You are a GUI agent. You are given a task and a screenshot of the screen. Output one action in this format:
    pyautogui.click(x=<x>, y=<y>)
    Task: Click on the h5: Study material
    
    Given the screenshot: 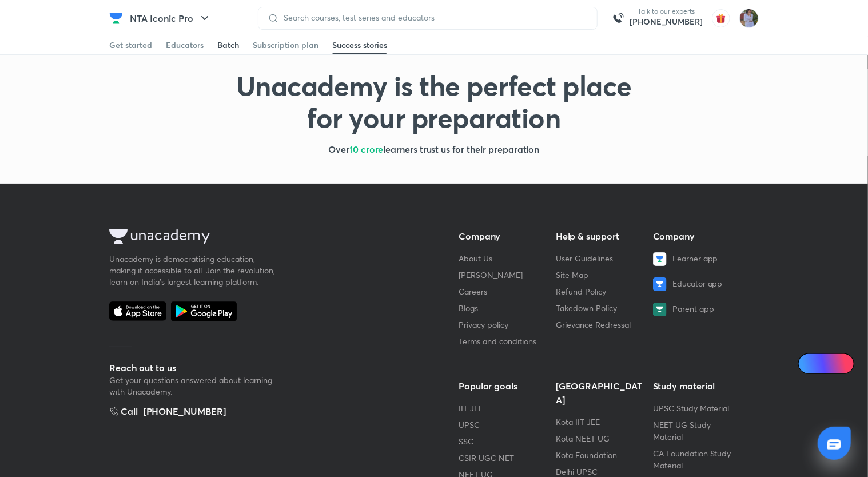 What is the action you would take?
    pyautogui.click(x=697, y=386)
    